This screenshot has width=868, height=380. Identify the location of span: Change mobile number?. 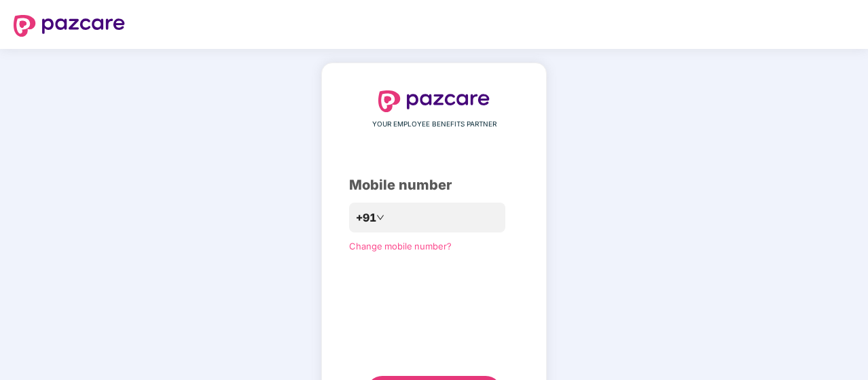
(400, 246).